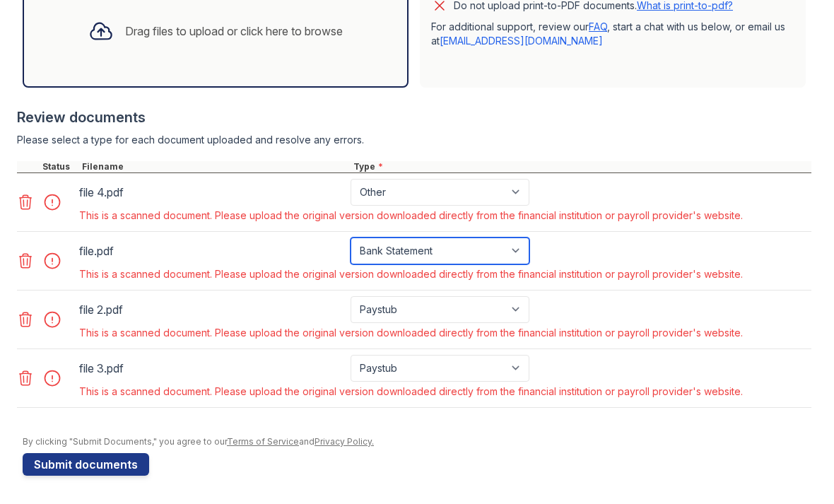 The image size is (834, 504). What do you see at coordinates (344, 441) in the screenshot?
I see `a: Privacy Policy.` at bounding box center [344, 441].